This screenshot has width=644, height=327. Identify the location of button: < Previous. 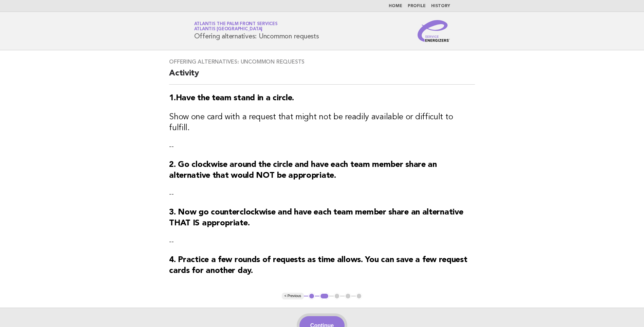
(292, 296).